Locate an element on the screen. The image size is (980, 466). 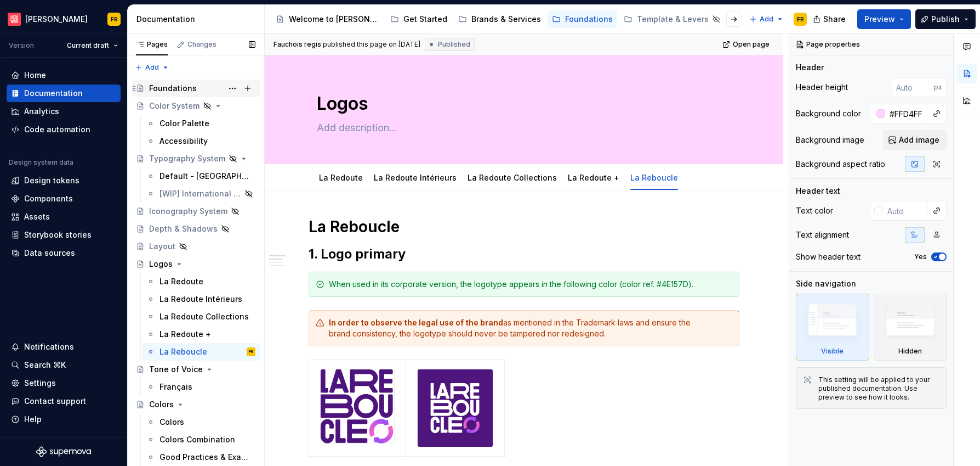
div: Depth & Shadows is located at coordinates (183, 229).